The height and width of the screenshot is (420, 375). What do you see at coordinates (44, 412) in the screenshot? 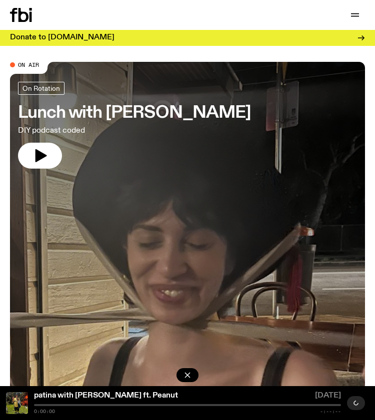
I see `span: 0:00:00` at bounding box center [44, 412].